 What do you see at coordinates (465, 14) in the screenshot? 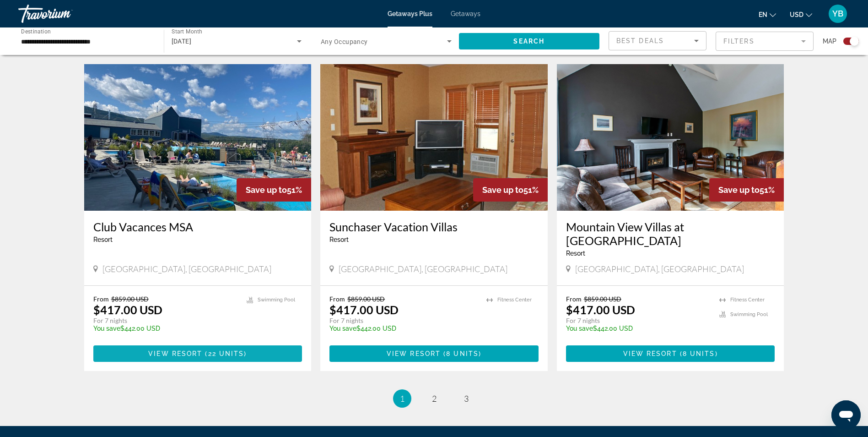
I see `span: Getaways` at bounding box center [465, 14].